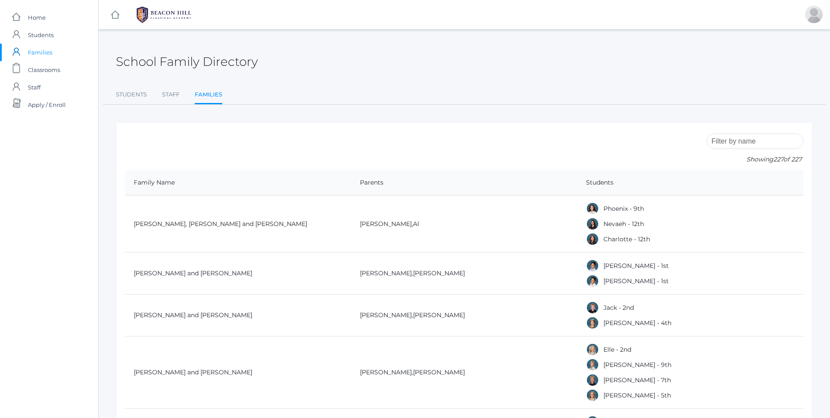 The height and width of the screenshot is (418, 830). What do you see at coordinates (593, 380) in the screenshot?
I see `div: Cole Albanese` at bounding box center [593, 380].